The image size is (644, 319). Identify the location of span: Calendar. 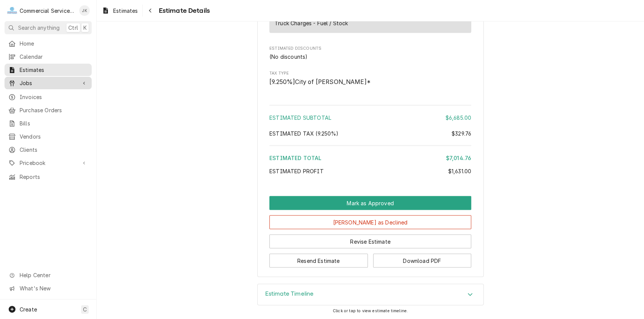
(54, 57).